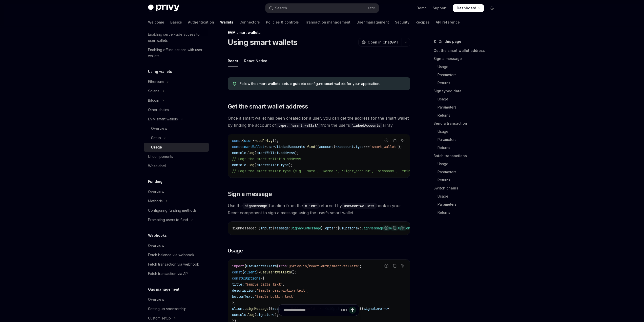 Image resolution: width=644 pixels, height=322 pixels. What do you see at coordinates (380, 42) in the screenshot?
I see `button: Open in ChatGPT` at bounding box center [380, 42].